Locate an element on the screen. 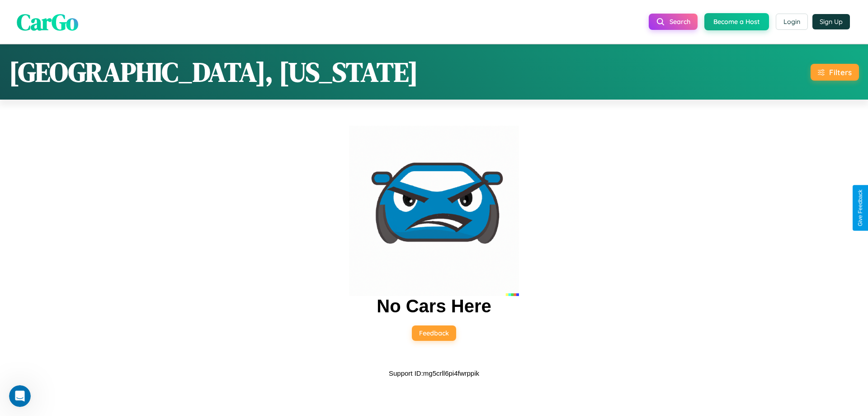  span: Search is located at coordinates (680, 22).